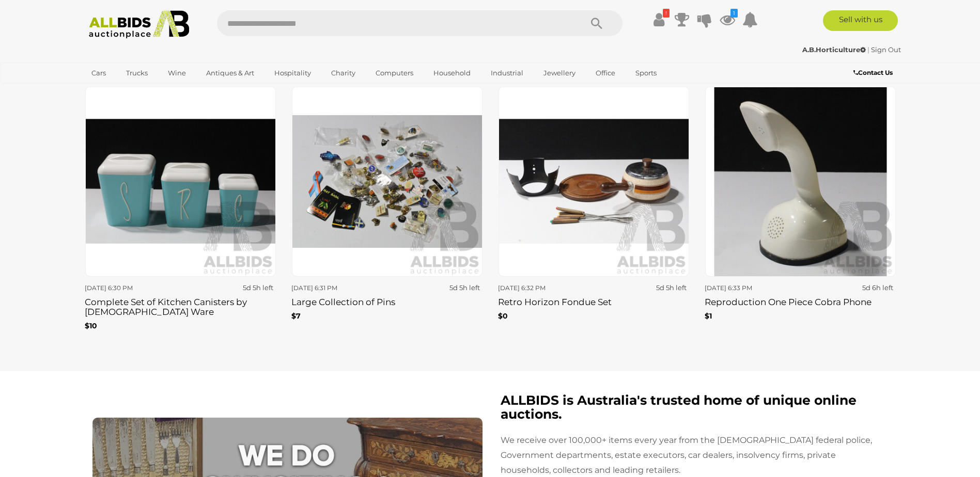 This screenshot has height=477, width=980. What do you see at coordinates (296, 316) in the screenshot?
I see `b: $7` at bounding box center [296, 316].